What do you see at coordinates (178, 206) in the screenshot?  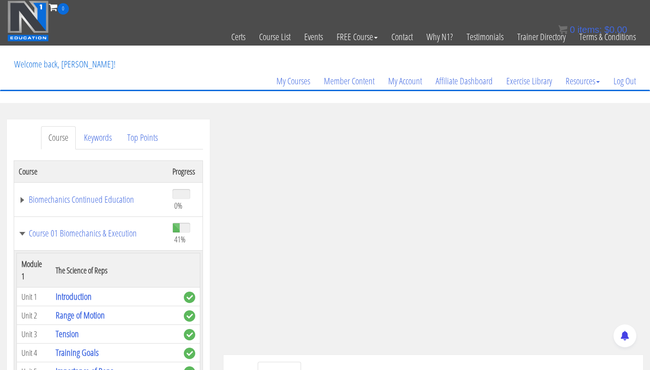 I see `span: 0%` at bounding box center [178, 206].